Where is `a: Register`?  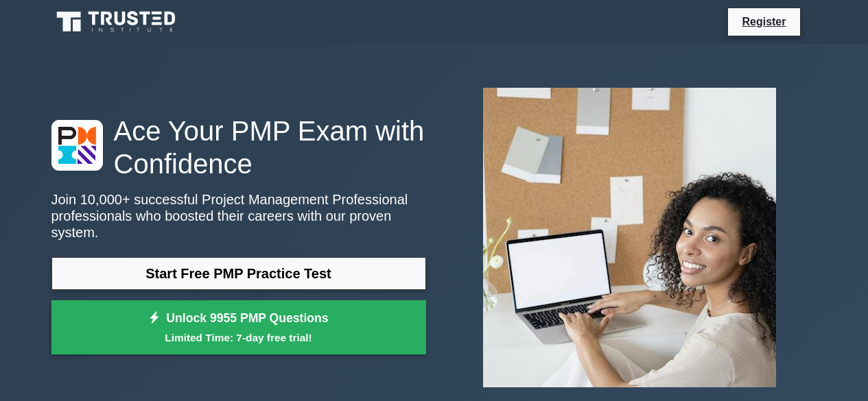
a: Register is located at coordinates (764, 21).